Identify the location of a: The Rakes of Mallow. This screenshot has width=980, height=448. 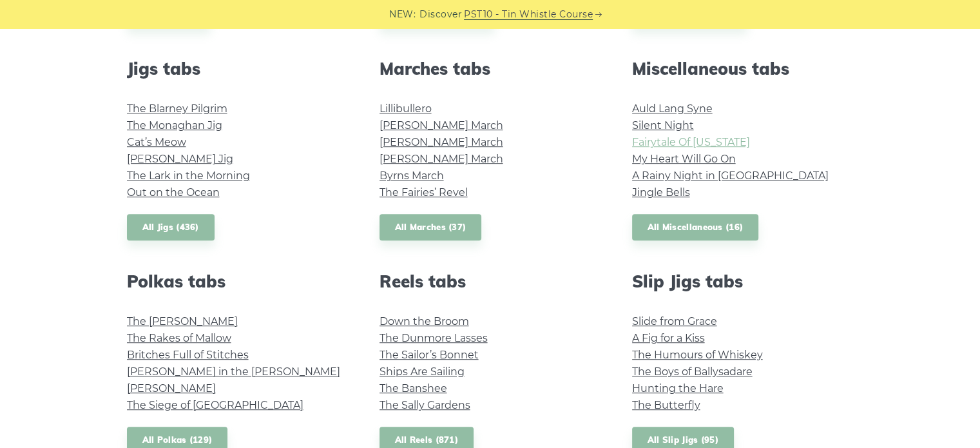
(179, 338).